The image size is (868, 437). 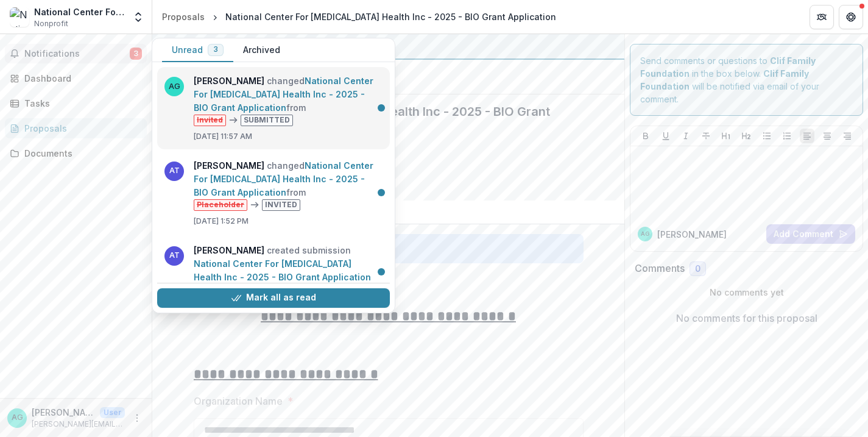 What do you see at coordinates (746, 292) in the screenshot?
I see `p: No comments yet` at bounding box center [746, 292].